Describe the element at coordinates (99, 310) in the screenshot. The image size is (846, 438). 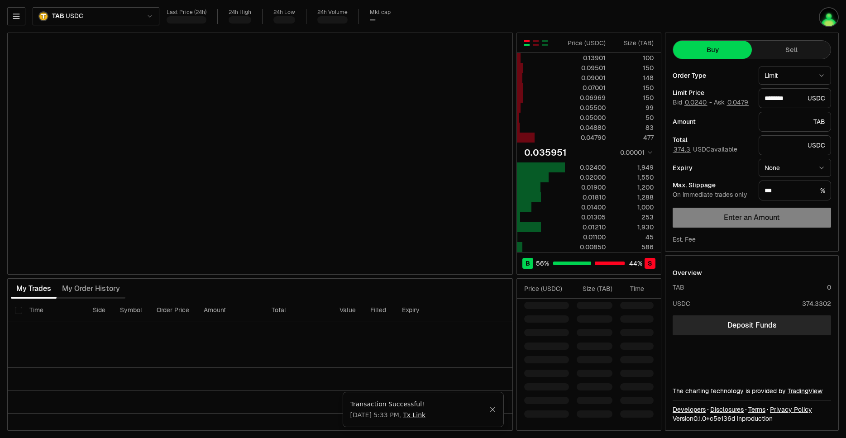
I see `th: Side` at that location.